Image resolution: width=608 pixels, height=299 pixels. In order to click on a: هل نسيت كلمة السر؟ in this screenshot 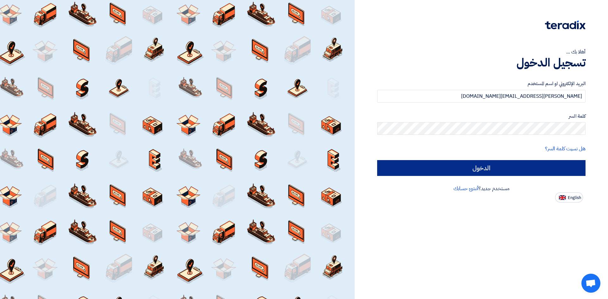, I will do `click(565, 149)`.